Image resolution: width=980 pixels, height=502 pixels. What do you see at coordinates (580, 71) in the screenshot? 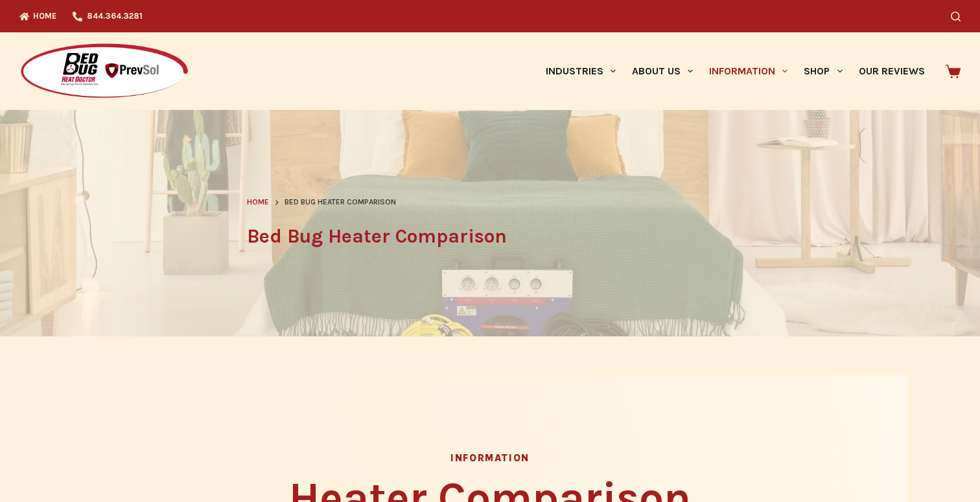
I see `a: Industries` at bounding box center [580, 71].